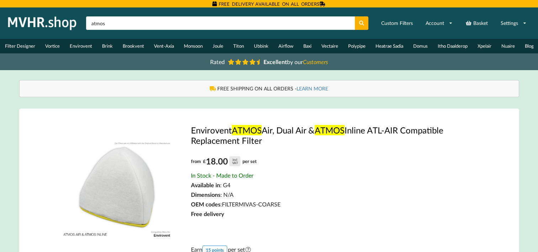 This screenshot has height=252, width=538. I want to click on a: Vortice, so click(52, 46).